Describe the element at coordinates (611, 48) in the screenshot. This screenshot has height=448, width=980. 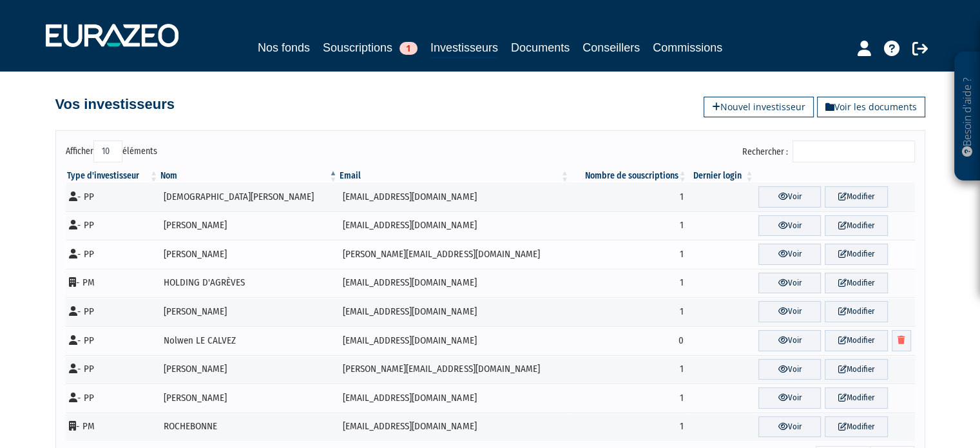
I see `a: Conseillers` at that location.